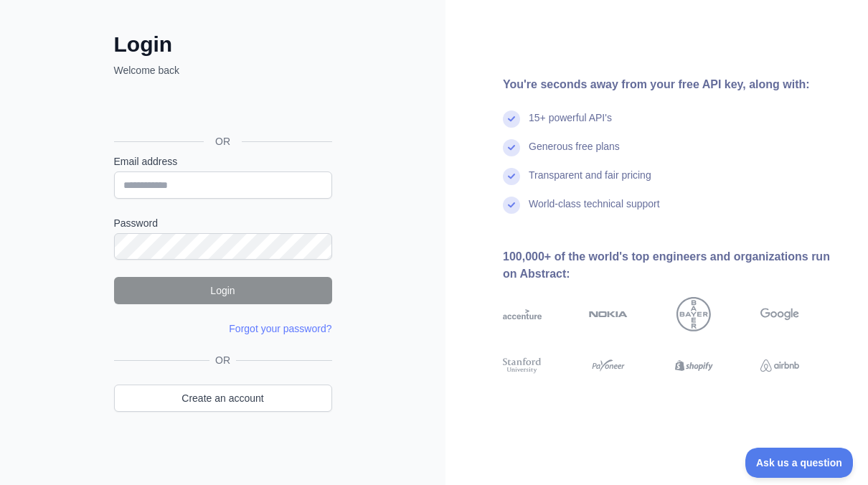 The image size is (868, 485). Describe the element at coordinates (223, 398) in the screenshot. I see `a: Create an account` at that location.